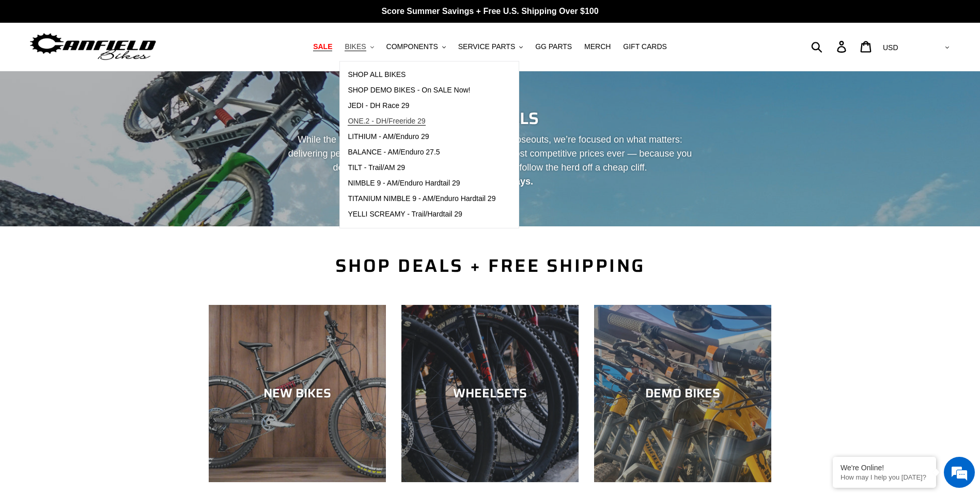 The width and height of the screenshot is (980, 493). I want to click on a: DEMO BIKES, so click(682, 393).